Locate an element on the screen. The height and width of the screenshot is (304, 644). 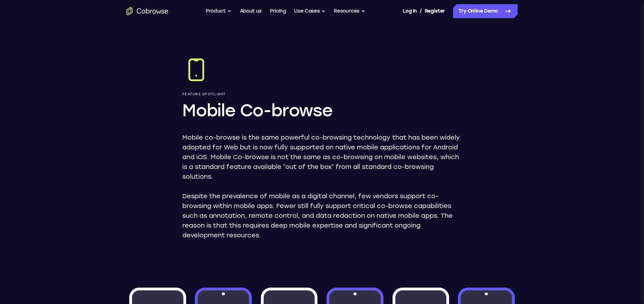
a: Register is located at coordinates (435, 11).